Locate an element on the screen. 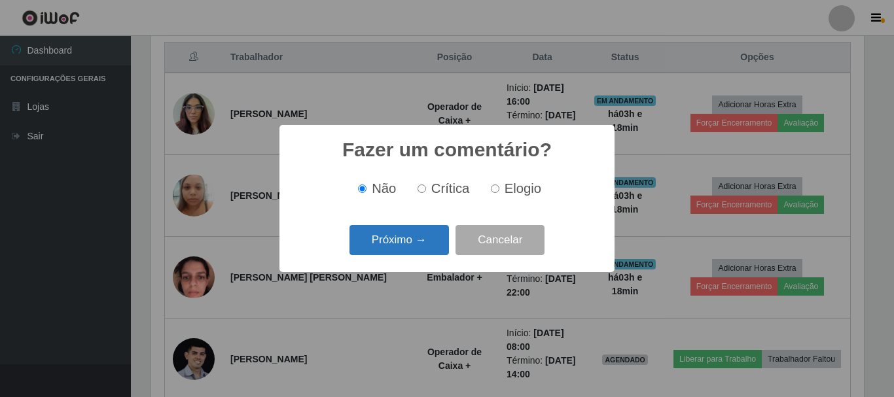 The height and width of the screenshot is (397, 894). span: Elogio is located at coordinates (523, 189).